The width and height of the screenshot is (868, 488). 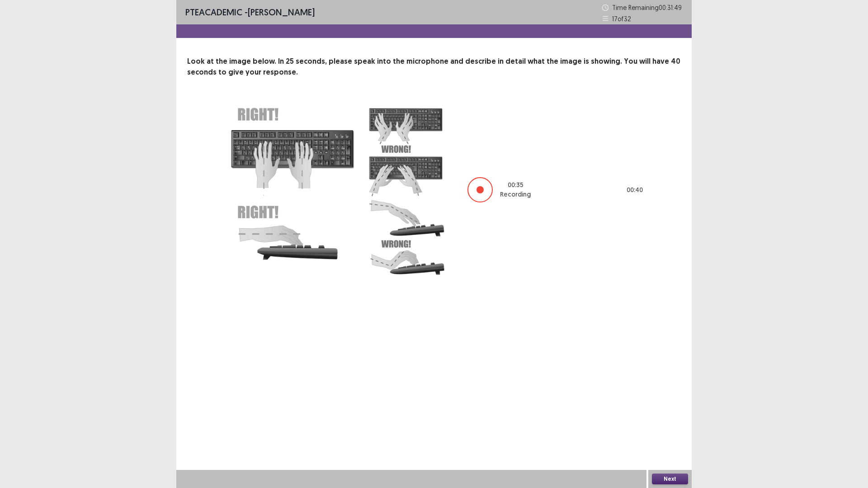 I want to click on button: Next, so click(x=670, y=479).